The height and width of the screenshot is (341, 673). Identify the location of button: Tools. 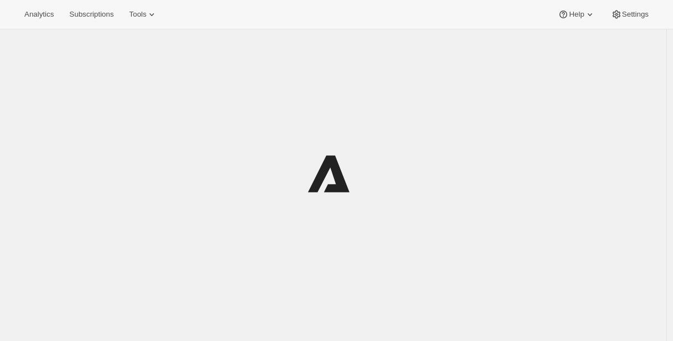
(143, 14).